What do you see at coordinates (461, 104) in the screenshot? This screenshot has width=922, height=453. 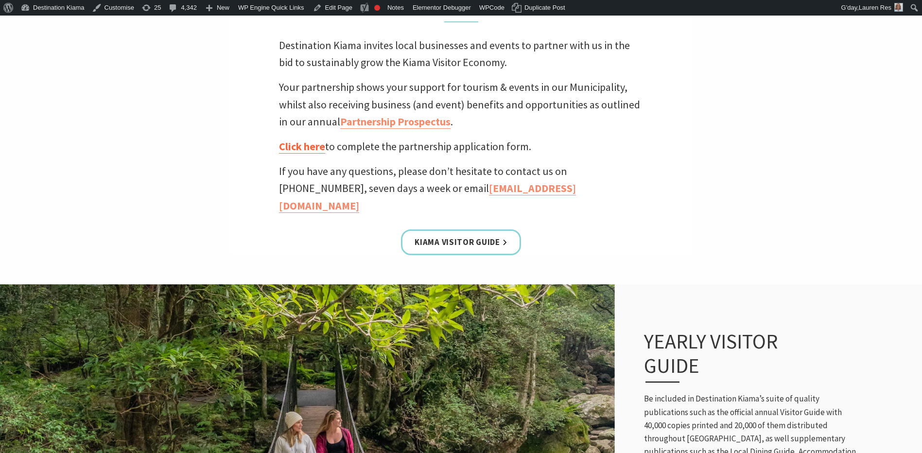 I see `p: Your partnership shows your support for tourism & events in our Municipality, whilst also receivi...` at bounding box center [461, 104].